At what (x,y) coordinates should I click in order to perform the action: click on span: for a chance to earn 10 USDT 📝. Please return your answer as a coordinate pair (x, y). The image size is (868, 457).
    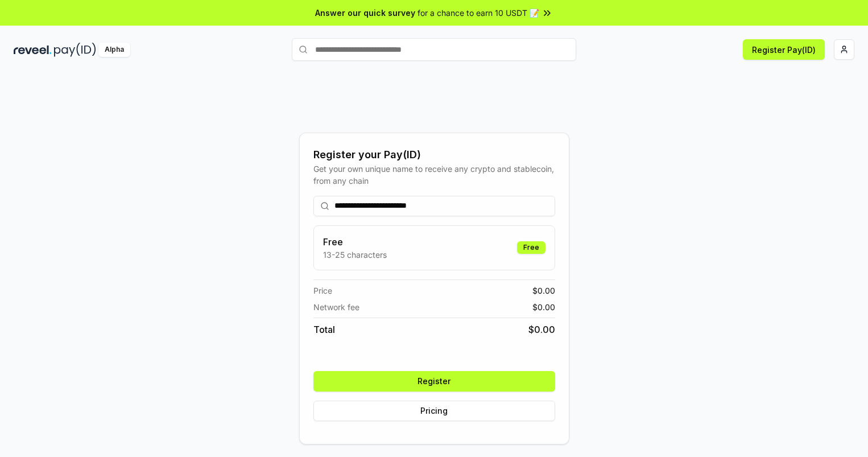
    Looking at the image, I should click on (478, 13).